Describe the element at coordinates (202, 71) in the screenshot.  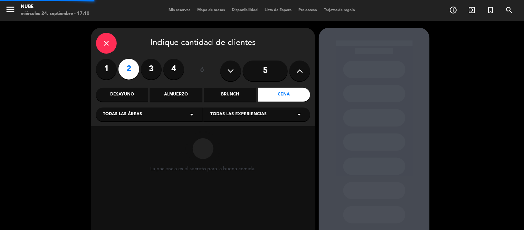
I see `div: ó` at that location.